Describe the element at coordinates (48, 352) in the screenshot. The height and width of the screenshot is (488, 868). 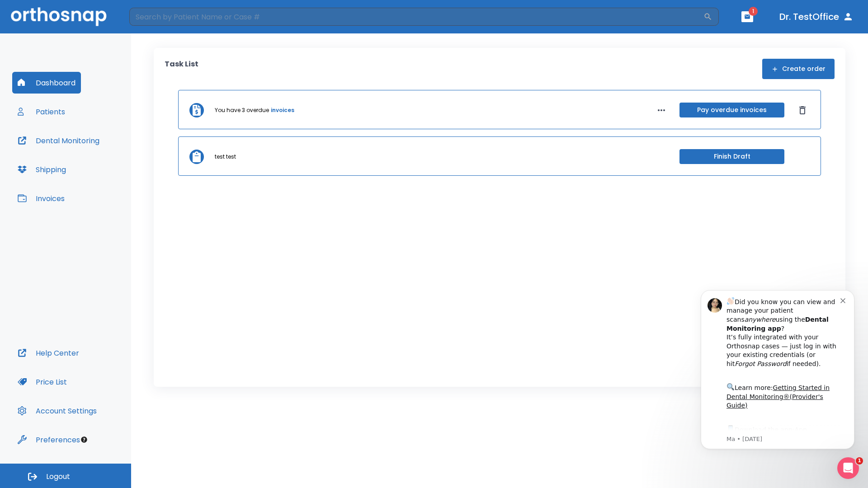
I see `a: Help Center` at that location.